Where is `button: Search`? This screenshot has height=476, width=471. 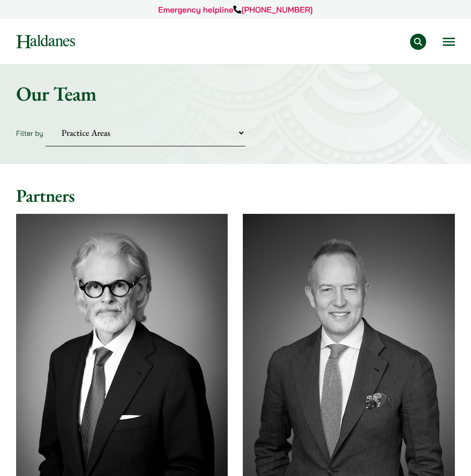
button: Search is located at coordinates (418, 41).